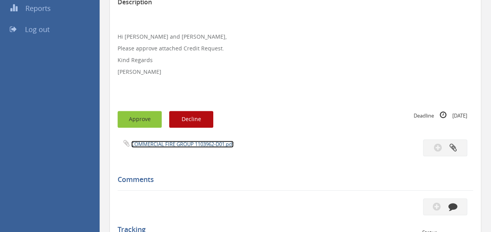 This screenshot has width=491, height=232. Describe the element at coordinates (37, 29) in the screenshot. I see `span: Log out` at that location.